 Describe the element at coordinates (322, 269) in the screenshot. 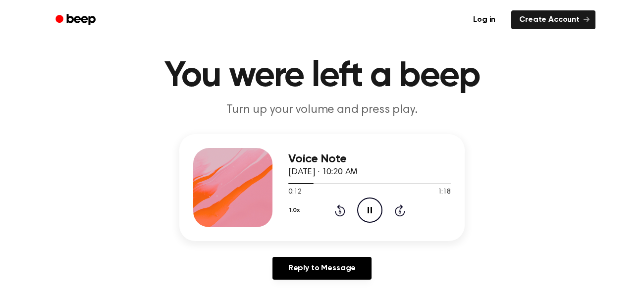

I see `a: Reply to Message` at that location.